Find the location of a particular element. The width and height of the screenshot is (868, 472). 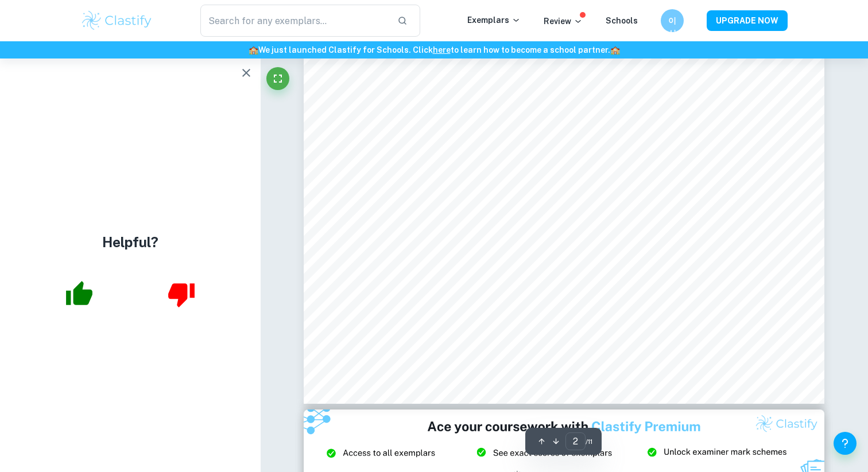

button: UPGRADE NOW is located at coordinates (747, 21).